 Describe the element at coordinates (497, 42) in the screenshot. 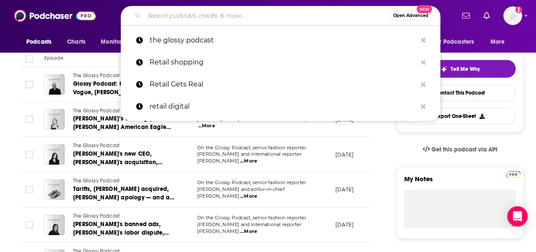

I see `span: More` at that location.